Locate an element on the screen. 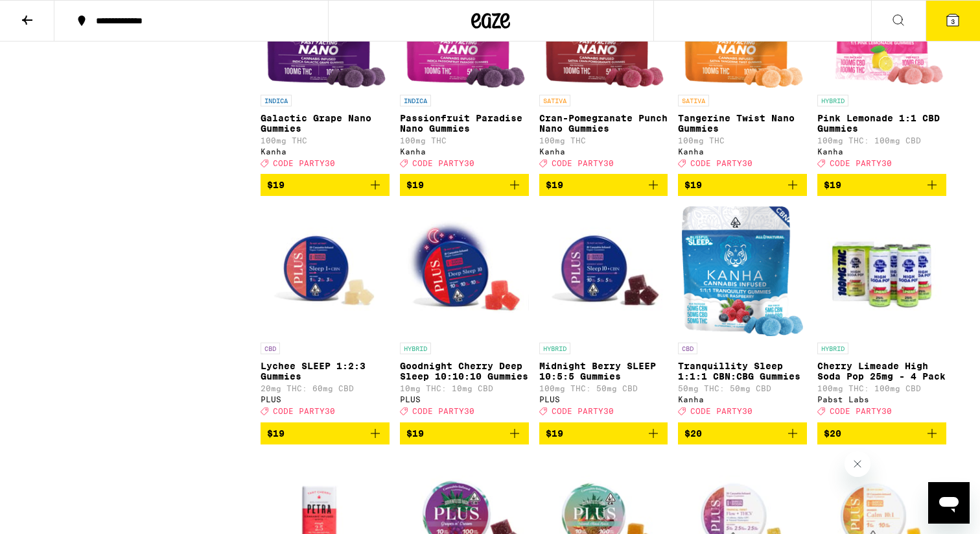  a: Open page for Goodnight Cherry Deep Sleep 10:10:10 Gummies from PLUS is located at coordinates (464, 314).